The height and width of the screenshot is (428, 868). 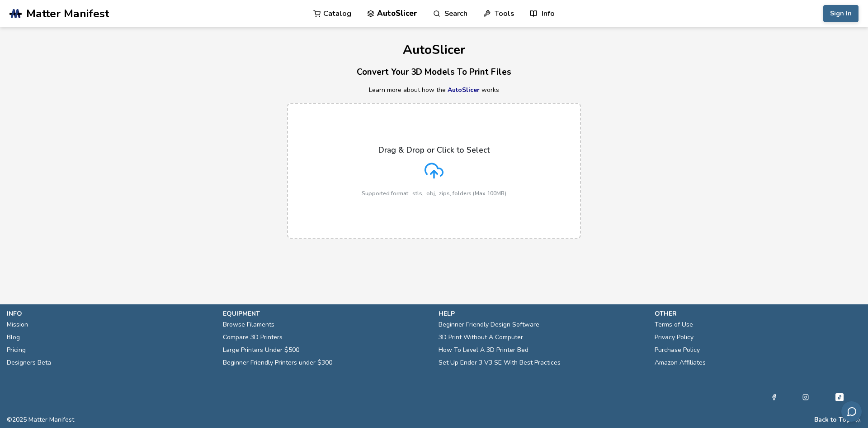 I want to click on p: Drag & Drop or Click to Select, so click(x=434, y=150).